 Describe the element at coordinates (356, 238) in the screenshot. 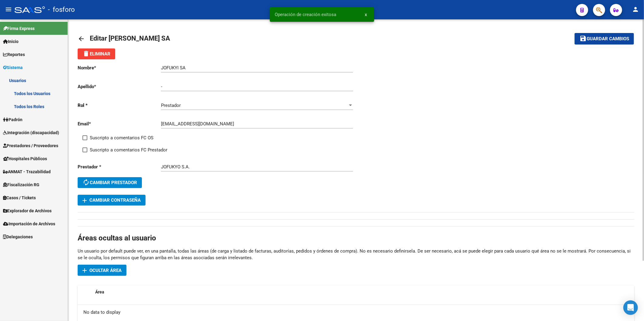

I see `h1: Áreas ocultas al usuario` at that location.